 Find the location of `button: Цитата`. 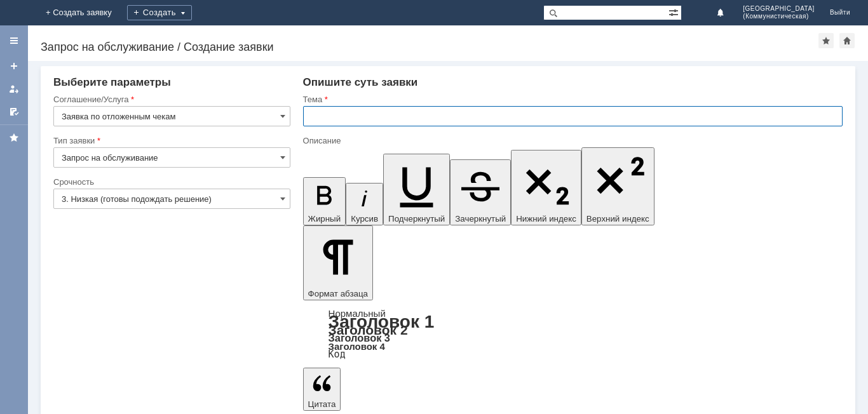

button: Цитата is located at coordinates (322, 389).